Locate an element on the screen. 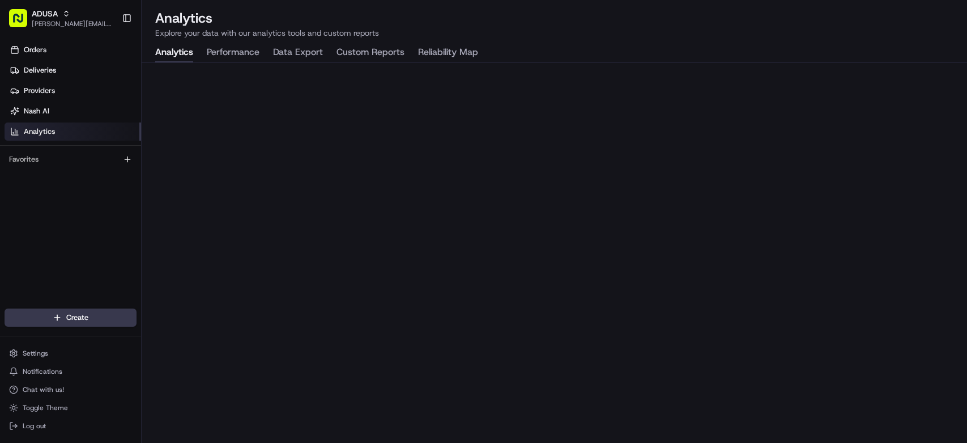 The width and height of the screenshot is (967, 443). a: Deliveries is located at coordinates (73, 70).